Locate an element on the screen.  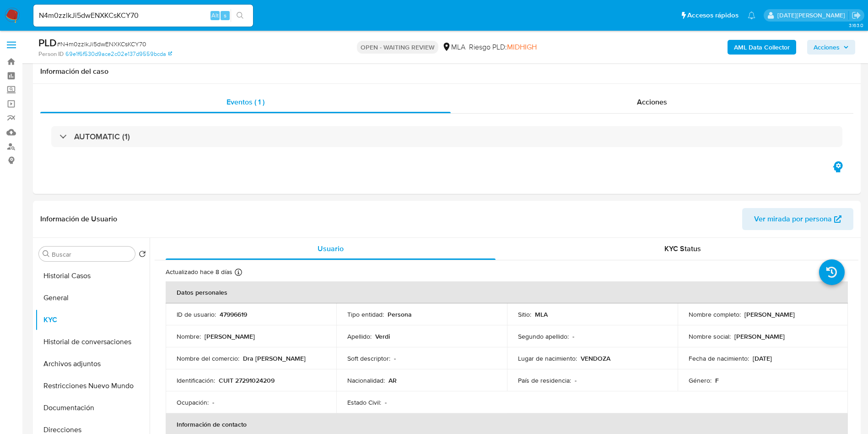
p: Identificación : is located at coordinates (196, 380).